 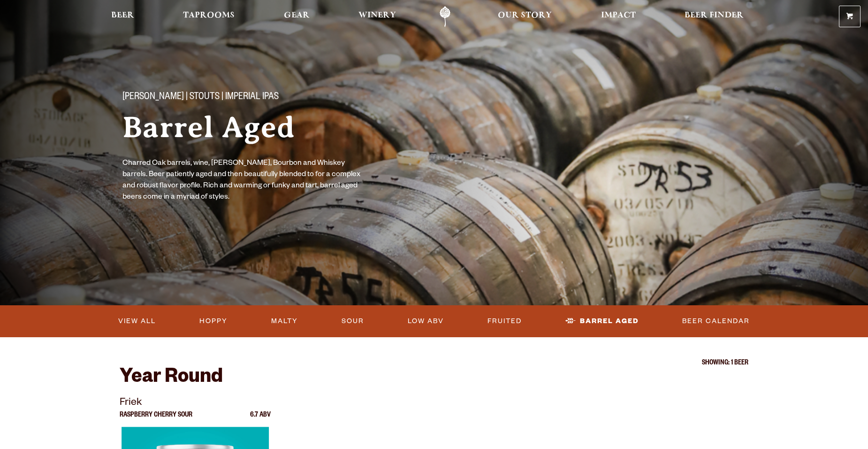 I want to click on span: Beer, so click(x=122, y=16).